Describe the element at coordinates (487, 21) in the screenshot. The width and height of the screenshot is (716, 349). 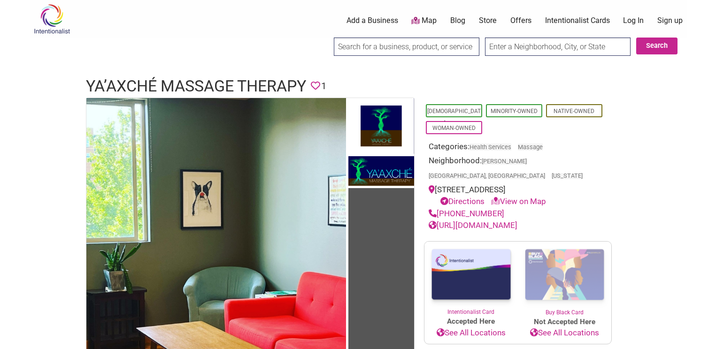
I see `a: Store` at that location.